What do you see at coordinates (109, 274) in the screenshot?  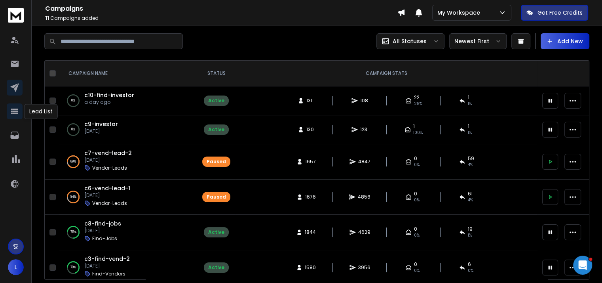 I see `p: Find-Vendors` at bounding box center [109, 274].